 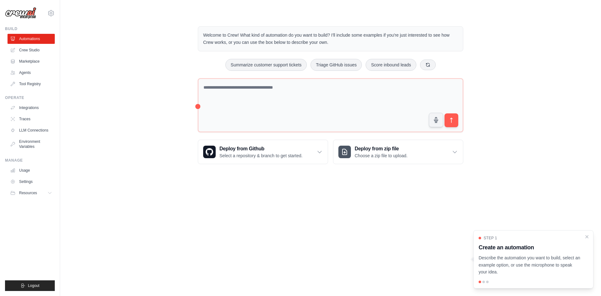 What do you see at coordinates (31, 73) in the screenshot?
I see `a: Agents` at bounding box center [31, 73].